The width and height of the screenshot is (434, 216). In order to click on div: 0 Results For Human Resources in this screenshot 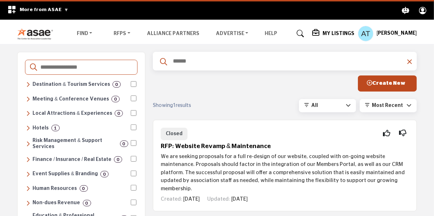, I will do `click(84, 188)`.